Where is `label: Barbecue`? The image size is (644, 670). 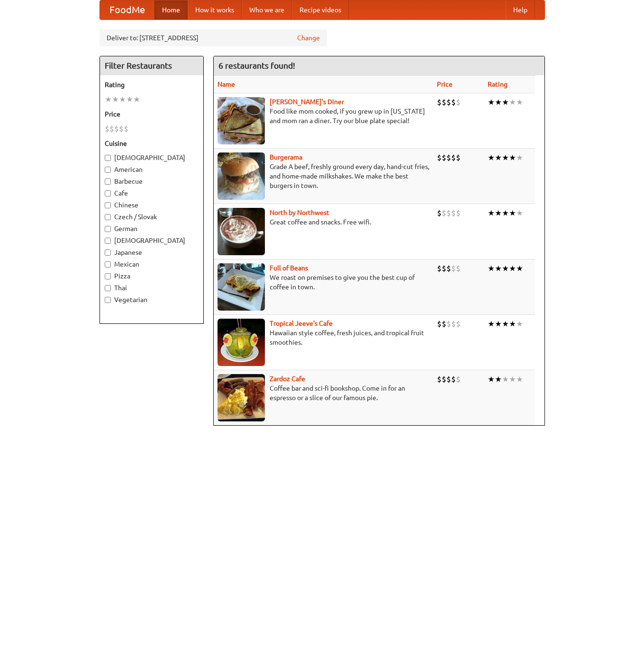 label: Barbecue is located at coordinates (151, 182).